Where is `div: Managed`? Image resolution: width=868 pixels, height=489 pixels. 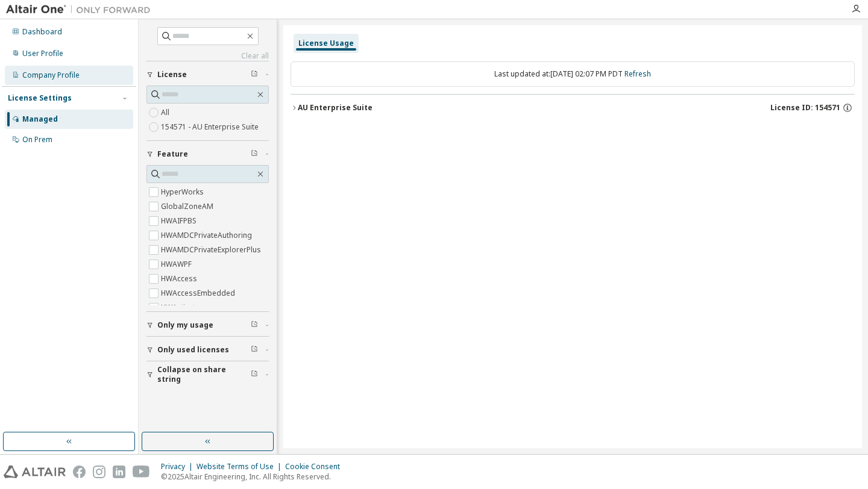
div: Managed is located at coordinates (40, 120).